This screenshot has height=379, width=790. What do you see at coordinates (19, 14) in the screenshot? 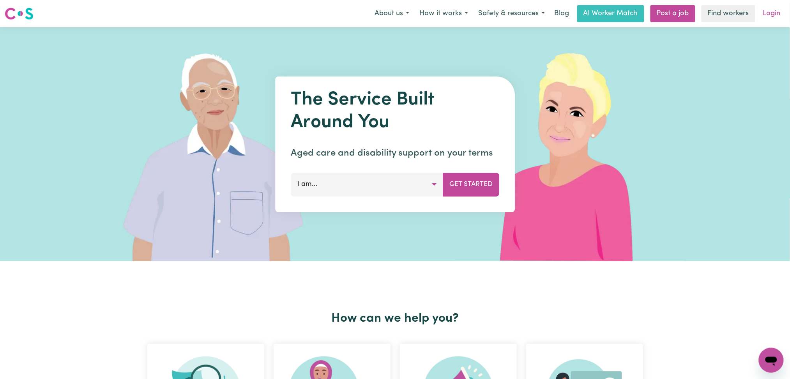
I see `img: Careseekers logo` at bounding box center [19, 14].